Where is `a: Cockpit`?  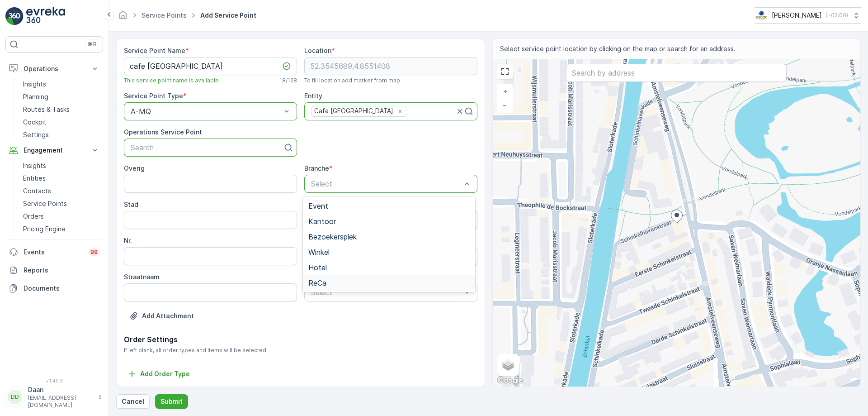
a: Cockpit is located at coordinates (61, 122).